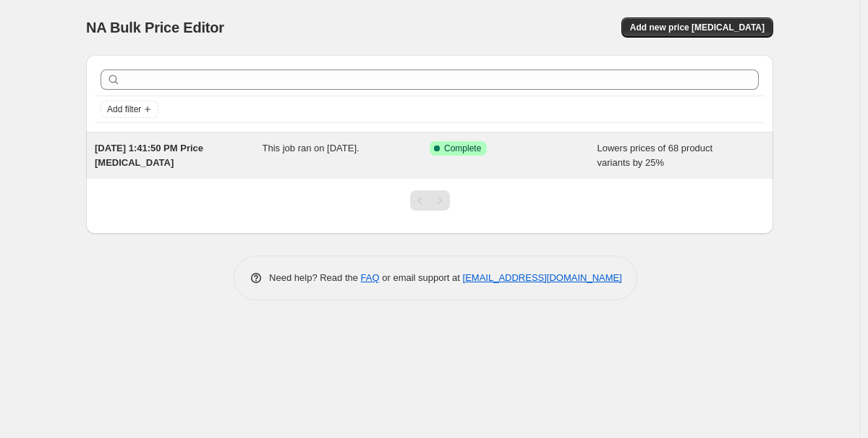 Image resolution: width=868 pixels, height=438 pixels. I want to click on span: Lowers prices of 68 product variants by 25%, so click(655, 155).